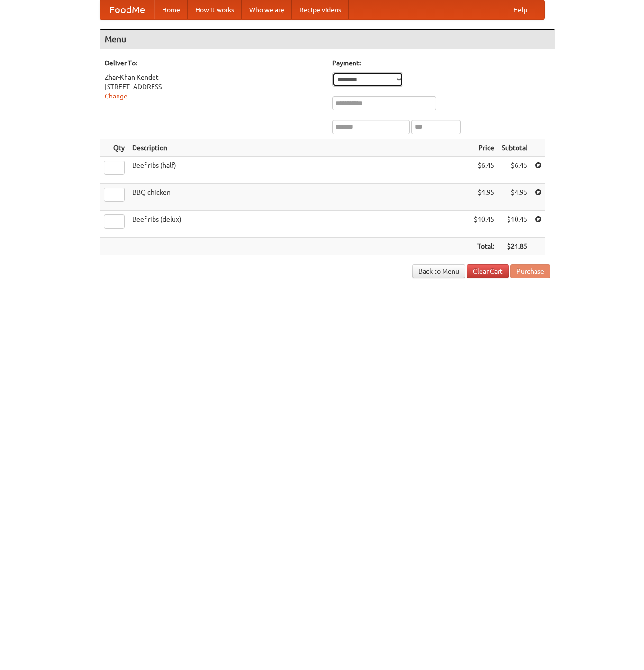 Image resolution: width=644 pixels, height=670 pixels. What do you see at coordinates (327, 39) in the screenshot?
I see `h4: Menu` at bounding box center [327, 39].